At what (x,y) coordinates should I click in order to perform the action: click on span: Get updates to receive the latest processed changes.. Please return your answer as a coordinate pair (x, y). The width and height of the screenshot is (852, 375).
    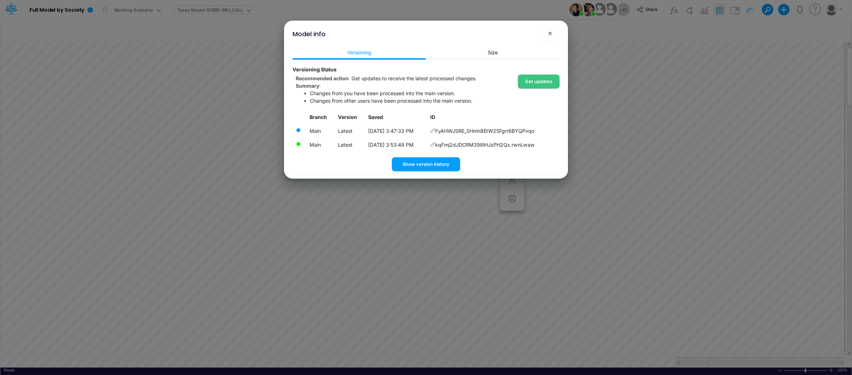
    Looking at the image, I should click on (414, 78).